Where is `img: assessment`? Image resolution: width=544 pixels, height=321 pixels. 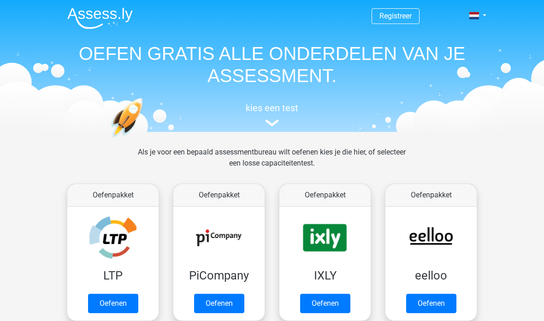
img: assessment is located at coordinates (272, 123).